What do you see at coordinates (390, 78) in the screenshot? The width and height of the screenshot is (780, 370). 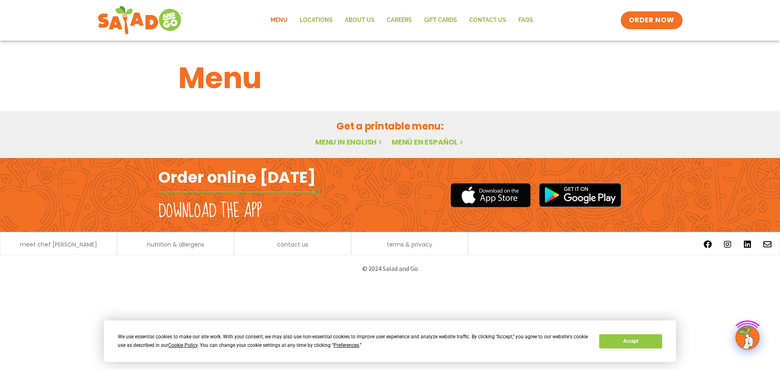 I see `h1: Menu` at bounding box center [390, 78].